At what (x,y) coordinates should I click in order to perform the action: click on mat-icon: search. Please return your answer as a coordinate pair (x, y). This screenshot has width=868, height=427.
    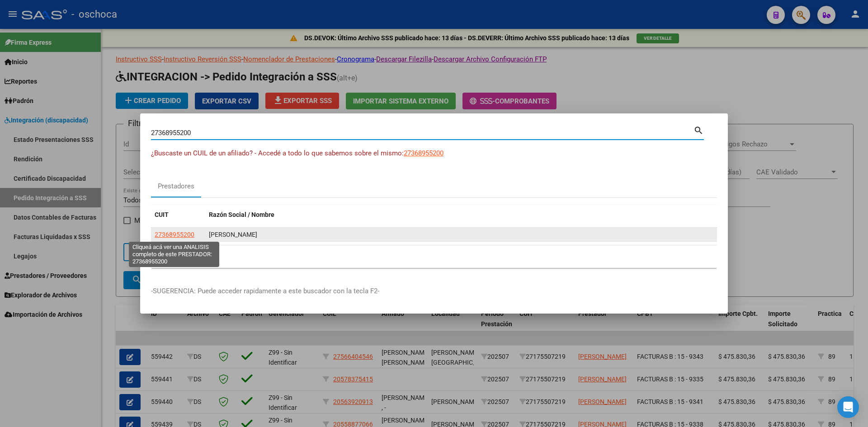
    Looking at the image, I should click on (698, 130).